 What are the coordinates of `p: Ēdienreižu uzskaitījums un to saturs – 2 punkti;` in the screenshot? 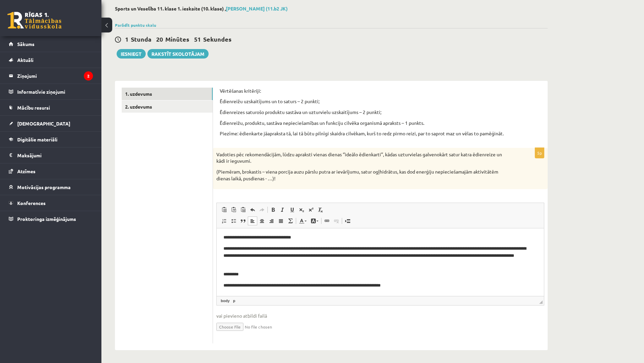 It's located at (380, 102).